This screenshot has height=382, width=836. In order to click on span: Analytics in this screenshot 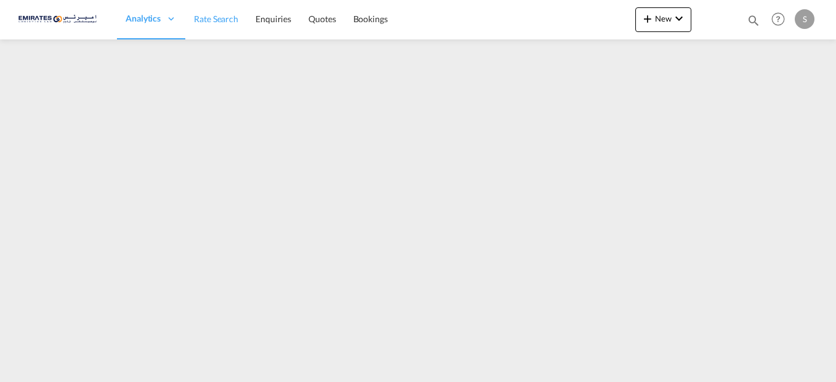, I will do `click(143, 18)`.